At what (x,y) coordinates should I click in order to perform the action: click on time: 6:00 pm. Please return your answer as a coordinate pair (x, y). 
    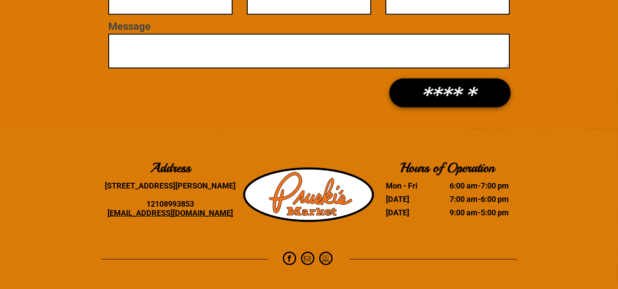
    Looking at the image, I should click on (495, 199).